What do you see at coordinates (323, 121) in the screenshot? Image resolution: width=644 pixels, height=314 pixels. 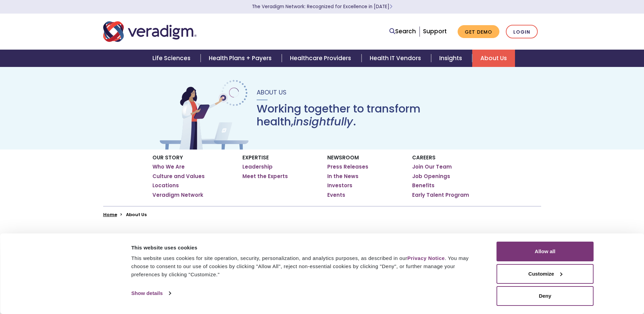 I see `em: insightfully` at bounding box center [323, 121].